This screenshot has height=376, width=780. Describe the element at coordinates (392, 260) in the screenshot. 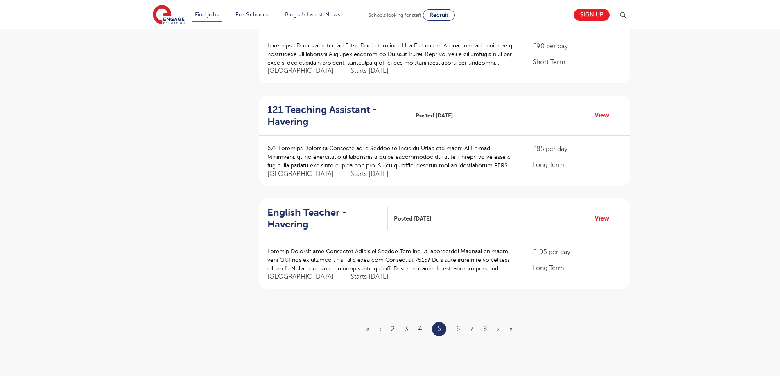

I see `p: Loremip Dolorsit ame Consectet Adipis el Seddoe Tem inc ut laboreetdol Magnaal enimadm veni QUI n...` at that location.